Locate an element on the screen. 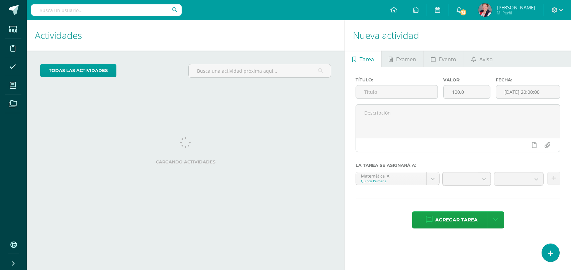 This screenshot has height=270, width=571. span: Evento is located at coordinates (448, 59).